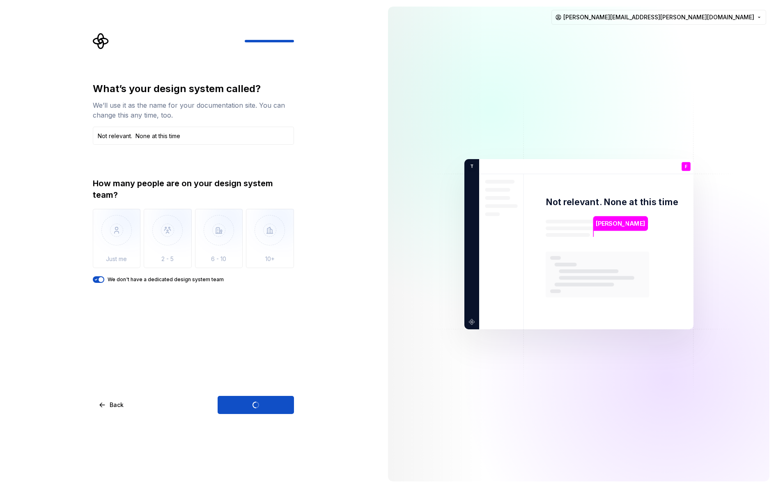 The height and width of the screenshot is (488, 776). Describe the element at coordinates (193, 110) in the screenshot. I see `div: We’ll use it as the name for your documentation site. You can change this any time, too.` at that location.